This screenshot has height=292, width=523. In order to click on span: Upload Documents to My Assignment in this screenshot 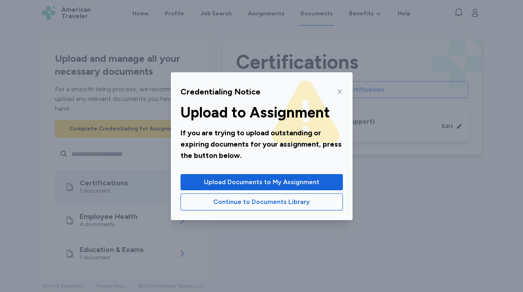, I will do `click(262, 182)`.